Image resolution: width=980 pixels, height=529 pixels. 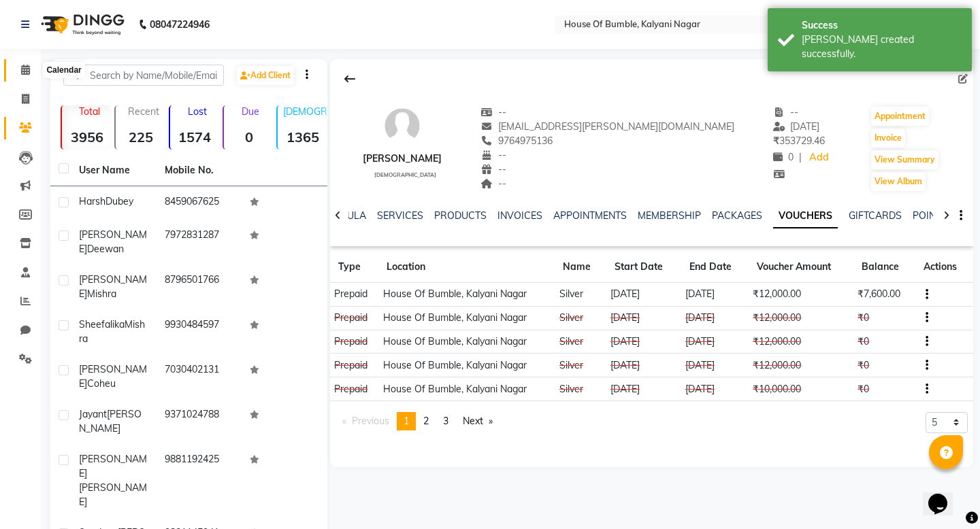 What do you see at coordinates (143, 75) in the screenshot?
I see `input: Search by Name/Mobile/Email/Code` at bounding box center [143, 75].